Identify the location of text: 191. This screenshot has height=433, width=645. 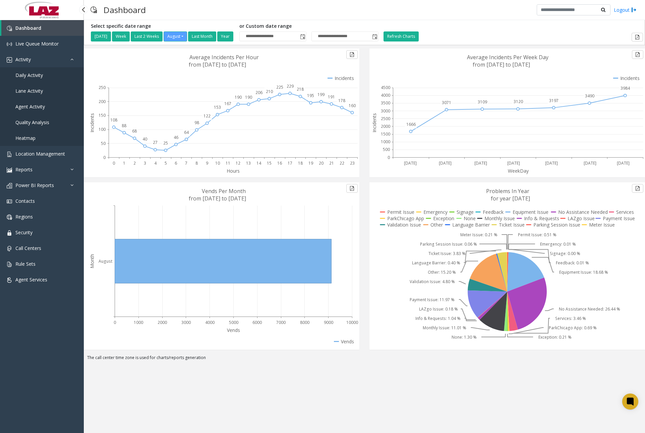
(331, 97).